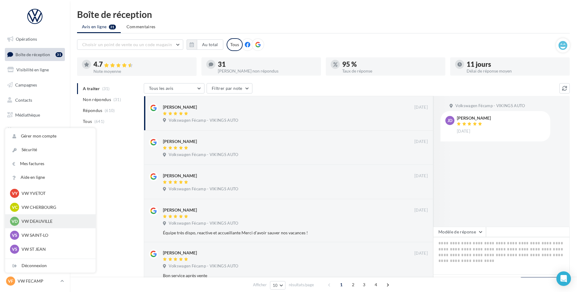 Image resolution: width=577 pixels, height=292 pixels. What do you see at coordinates (174, 88) in the screenshot?
I see `button: Tous les avis` at bounding box center [174, 88].